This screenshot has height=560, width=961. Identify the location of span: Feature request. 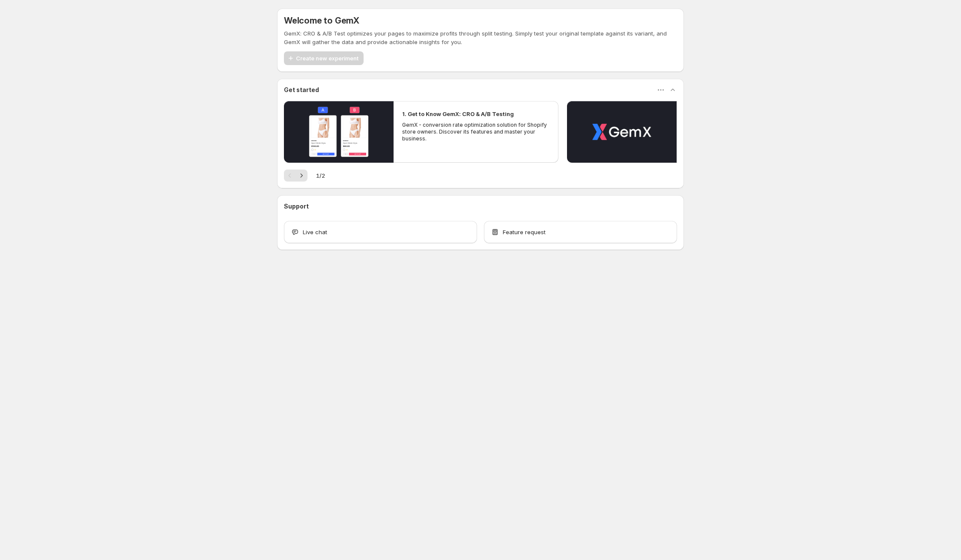
(524, 232).